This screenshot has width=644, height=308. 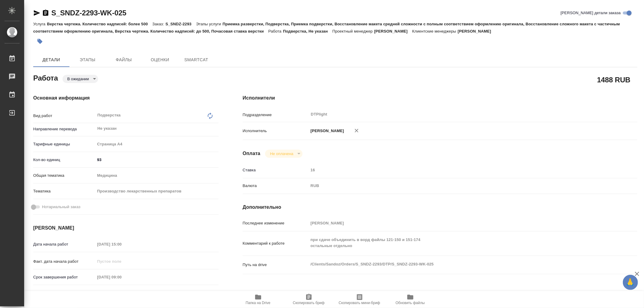 I want to click on span: Оценки, so click(x=160, y=60).